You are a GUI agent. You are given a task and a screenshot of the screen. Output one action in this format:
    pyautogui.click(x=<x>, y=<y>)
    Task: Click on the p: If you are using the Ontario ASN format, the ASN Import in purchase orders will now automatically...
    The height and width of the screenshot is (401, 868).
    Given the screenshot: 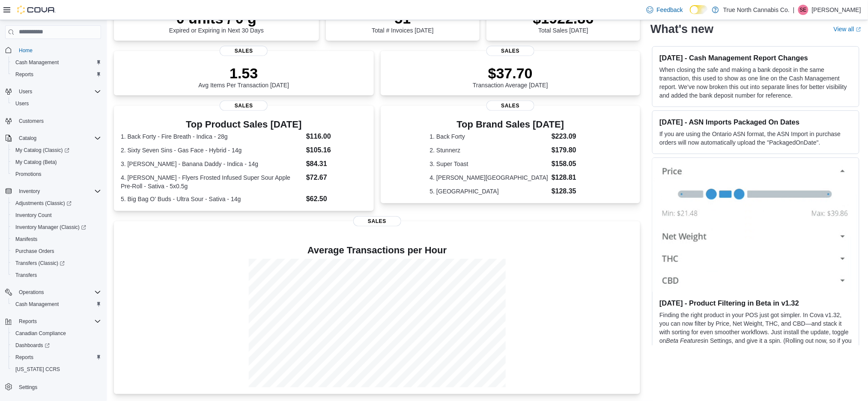 What is the action you would take?
    pyautogui.click(x=756, y=138)
    